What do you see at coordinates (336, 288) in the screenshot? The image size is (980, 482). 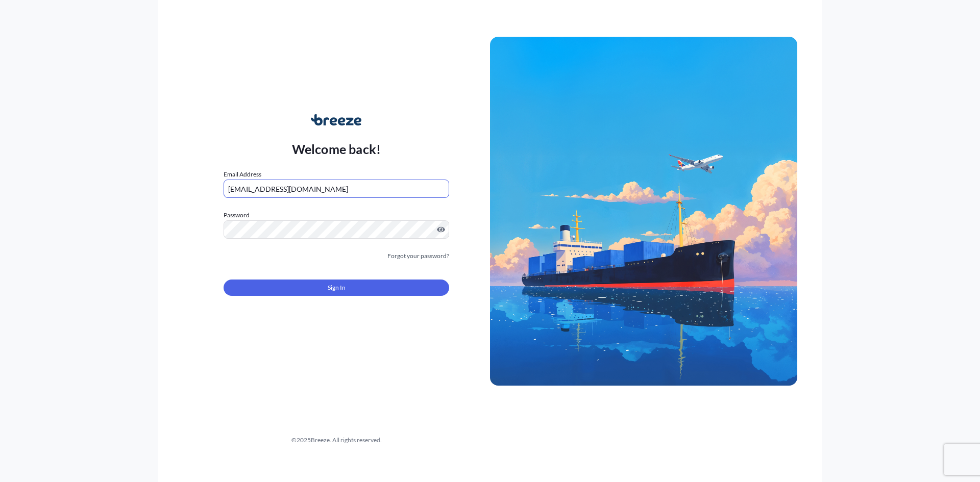 I see `span: Sign In` at bounding box center [336, 288].